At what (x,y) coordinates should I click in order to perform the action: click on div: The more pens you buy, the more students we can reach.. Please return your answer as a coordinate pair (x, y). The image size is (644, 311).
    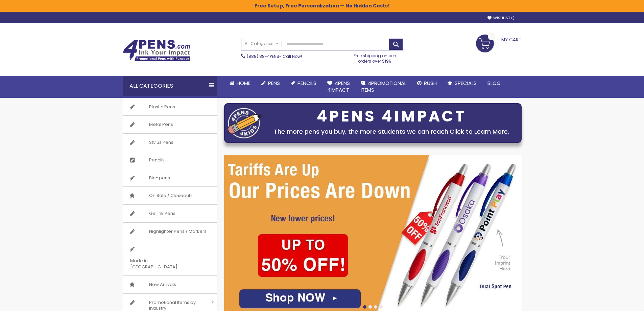
    Looking at the image, I should click on (391, 131).